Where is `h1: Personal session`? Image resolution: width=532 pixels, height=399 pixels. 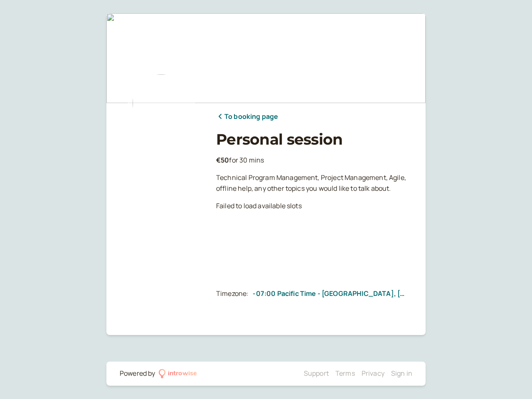 h1: Personal session is located at coordinates (314, 140).